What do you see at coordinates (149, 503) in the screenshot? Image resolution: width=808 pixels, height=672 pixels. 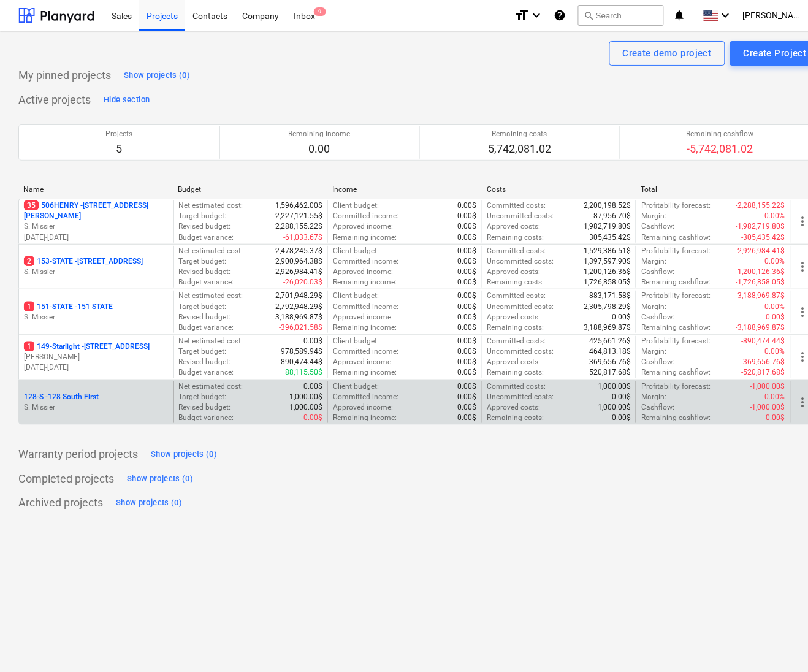 I see `div: Show projects (0)` at bounding box center [149, 503].